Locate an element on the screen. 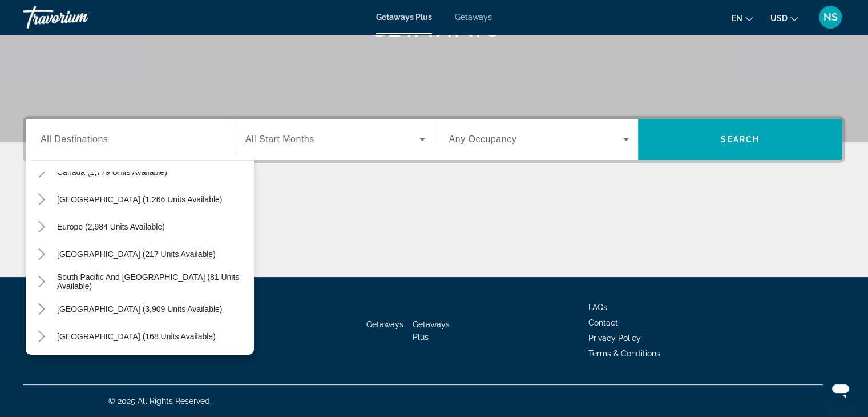  a: Travorium is located at coordinates (80, 17).